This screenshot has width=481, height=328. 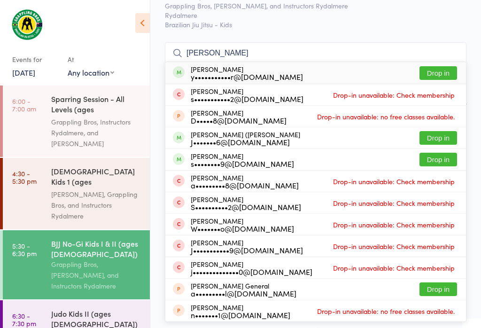 I want to click on time: 4:30 - 5:30 pm, so click(x=24, y=177).